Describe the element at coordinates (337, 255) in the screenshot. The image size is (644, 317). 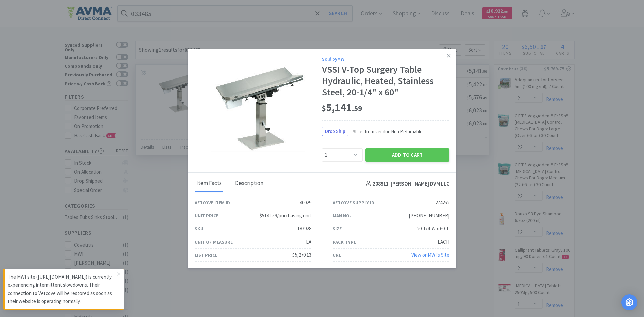
I see `div: URL` at that location.